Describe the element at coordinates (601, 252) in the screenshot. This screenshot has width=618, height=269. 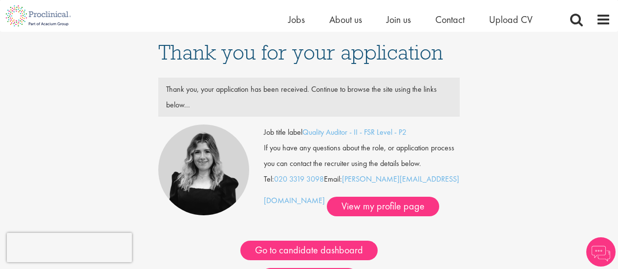
I see `img: Chatbot` at that location.